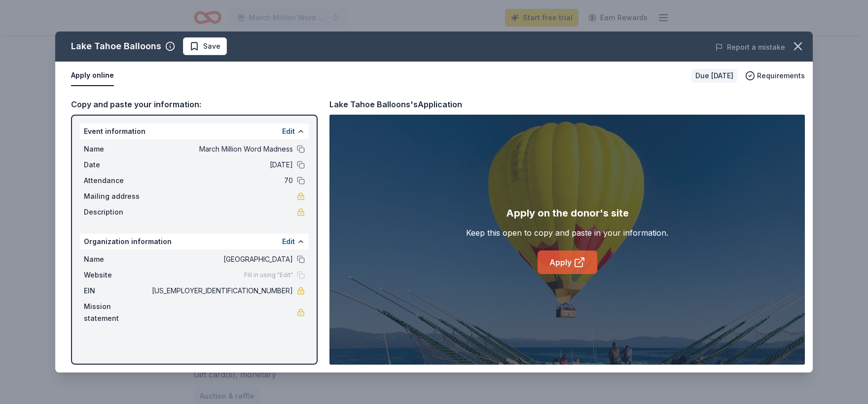 The image size is (868, 404). Describe the element at coordinates (117, 181) in the screenshot. I see `span: Attendance` at that location.